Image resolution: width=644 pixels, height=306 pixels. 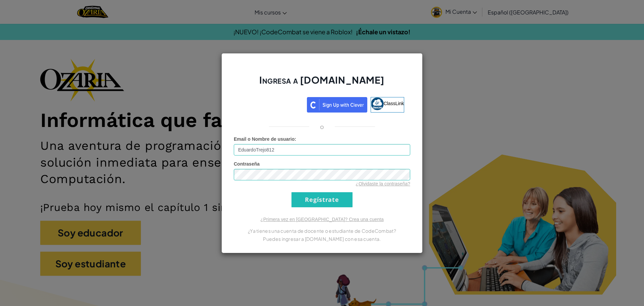 What do you see at coordinates (247, 164) in the screenshot?
I see `span: Contraseña` at bounding box center [247, 164].